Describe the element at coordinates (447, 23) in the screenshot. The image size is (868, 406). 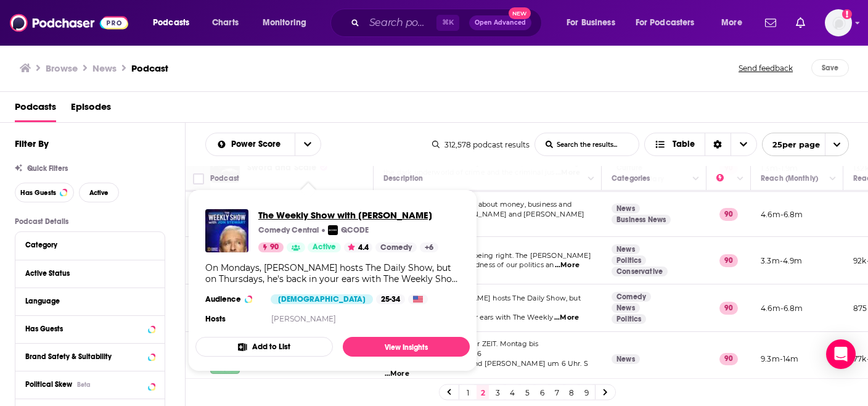
I see `span: ⌘ K` at that location.